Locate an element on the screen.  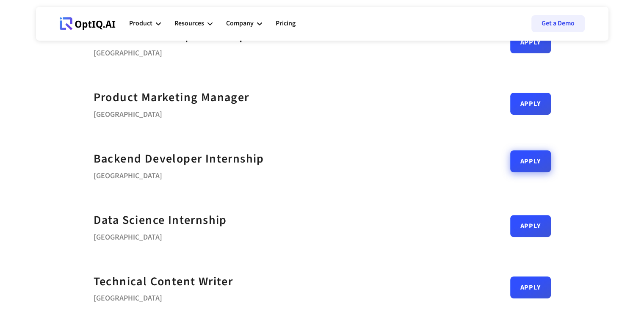
div: Product Marketing Manager is located at coordinates (172, 97).